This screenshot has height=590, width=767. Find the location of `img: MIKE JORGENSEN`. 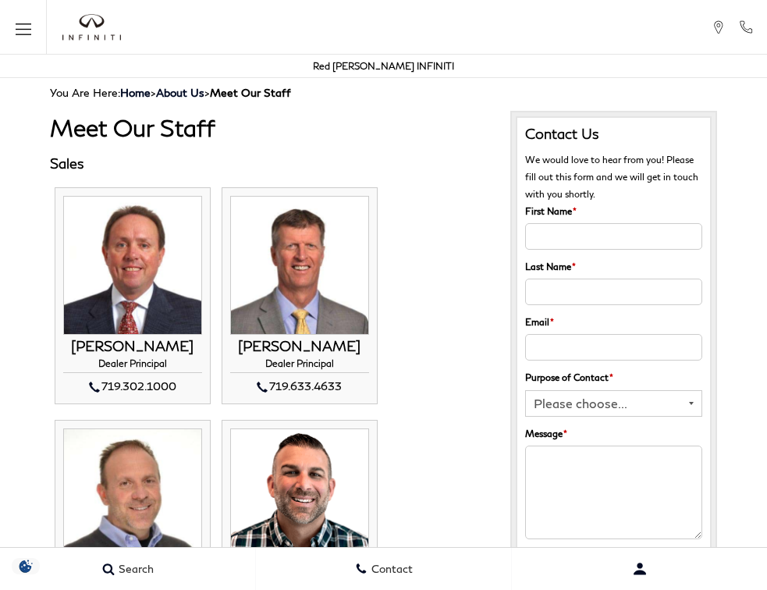

img: MIKE JORGENSEN is located at coordinates (299, 265).